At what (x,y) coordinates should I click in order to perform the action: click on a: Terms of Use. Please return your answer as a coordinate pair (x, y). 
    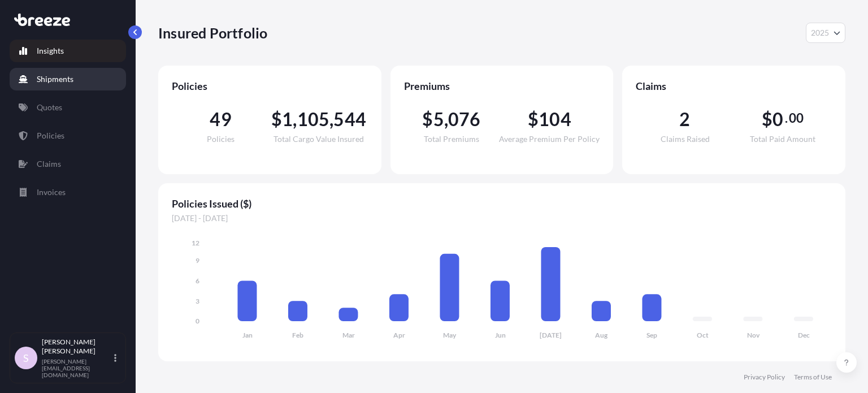
    Looking at the image, I should click on (813, 377).